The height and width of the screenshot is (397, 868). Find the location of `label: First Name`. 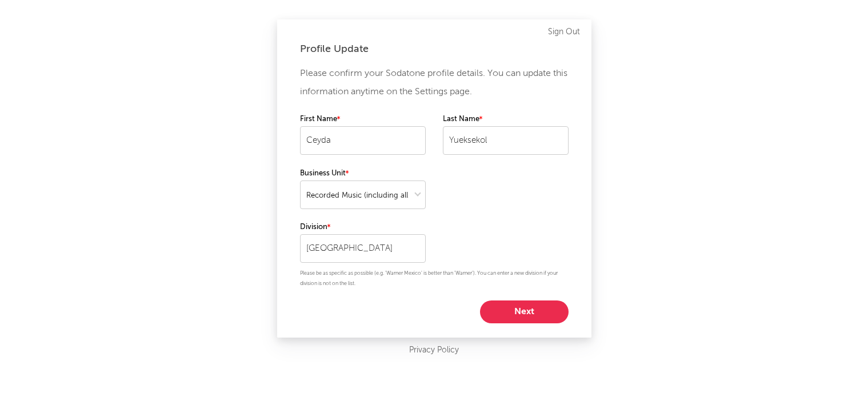

label: First Name is located at coordinates (363, 119).